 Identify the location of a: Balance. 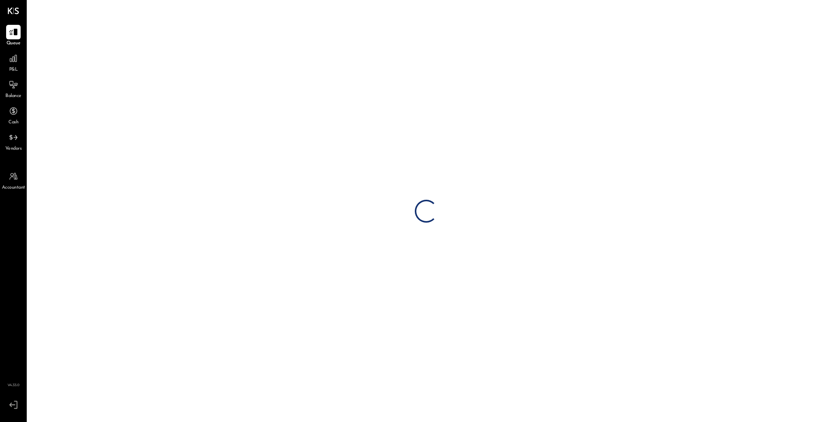
(13, 89).